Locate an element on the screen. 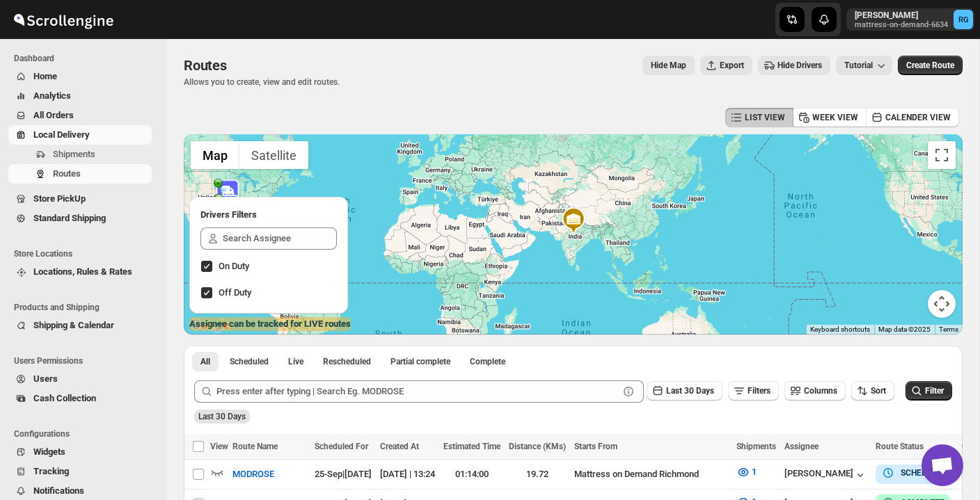 This screenshot has width=980, height=500. span: Tutorial is located at coordinates (858, 65).